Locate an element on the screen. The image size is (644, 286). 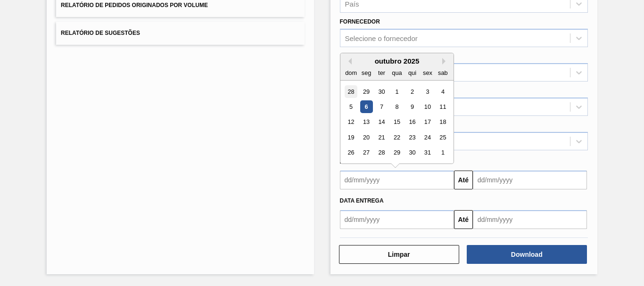
div: Choose terça-feira, 7 de outubro de 2025 is located at coordinates (381, 107).